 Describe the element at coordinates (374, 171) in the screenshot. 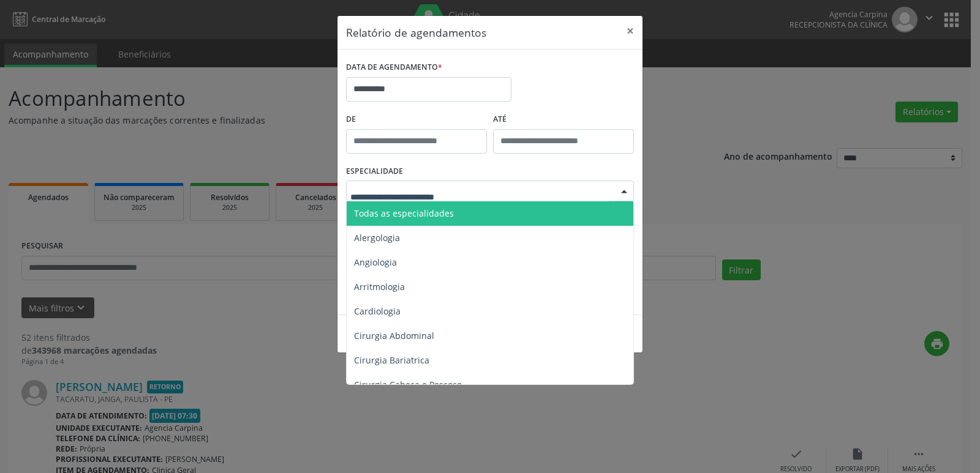

I see `label: ESPECIALIDADE` at that location.